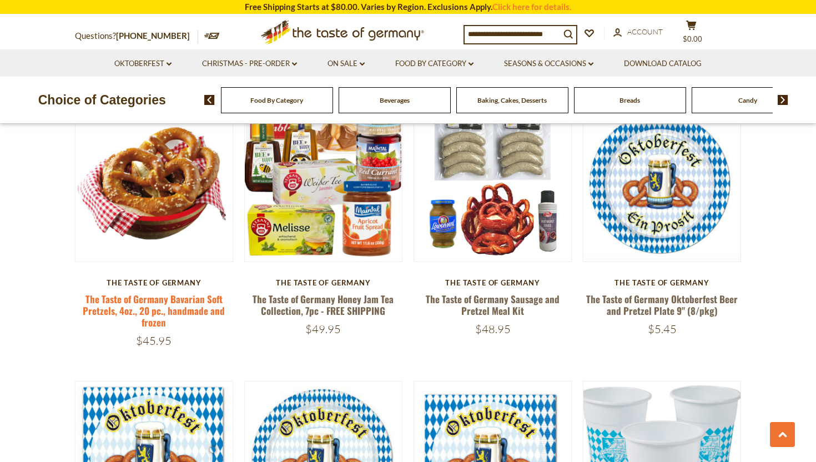  Describe the element at coordinates (549, 64) in the screenshot. I see `a: Seasons & Occasions` at that location.